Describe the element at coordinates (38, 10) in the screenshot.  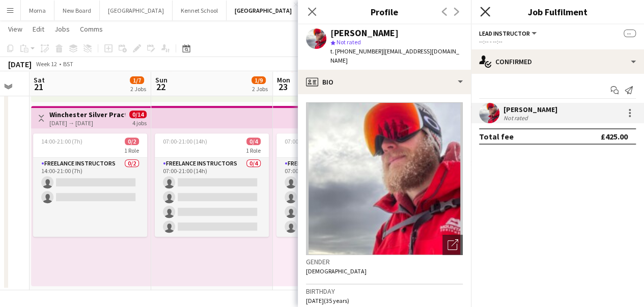
I see `button: Morna` at that location.